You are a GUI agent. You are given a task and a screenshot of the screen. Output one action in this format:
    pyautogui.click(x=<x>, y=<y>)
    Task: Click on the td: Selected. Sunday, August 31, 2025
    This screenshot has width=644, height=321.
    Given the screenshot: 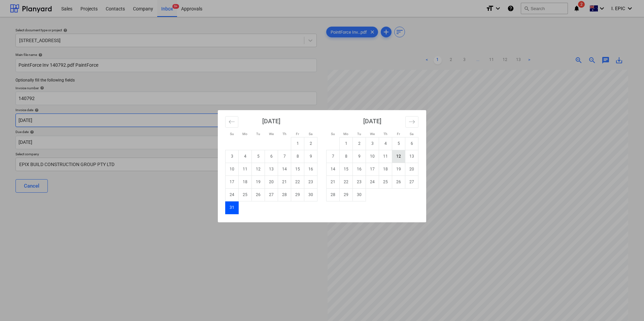 What is the action you would take?
    pyautogui.click(x=232, y=207)
    